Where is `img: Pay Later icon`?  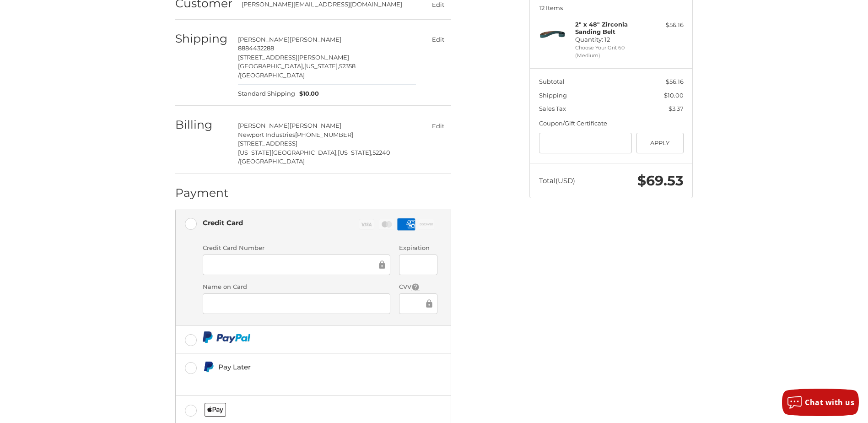 img: Pay Later icon is located at coordinates (208, 367).